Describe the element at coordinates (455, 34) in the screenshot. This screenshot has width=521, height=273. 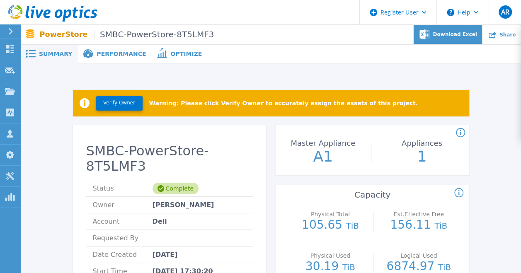
I see `span: Download Excel` at that location.